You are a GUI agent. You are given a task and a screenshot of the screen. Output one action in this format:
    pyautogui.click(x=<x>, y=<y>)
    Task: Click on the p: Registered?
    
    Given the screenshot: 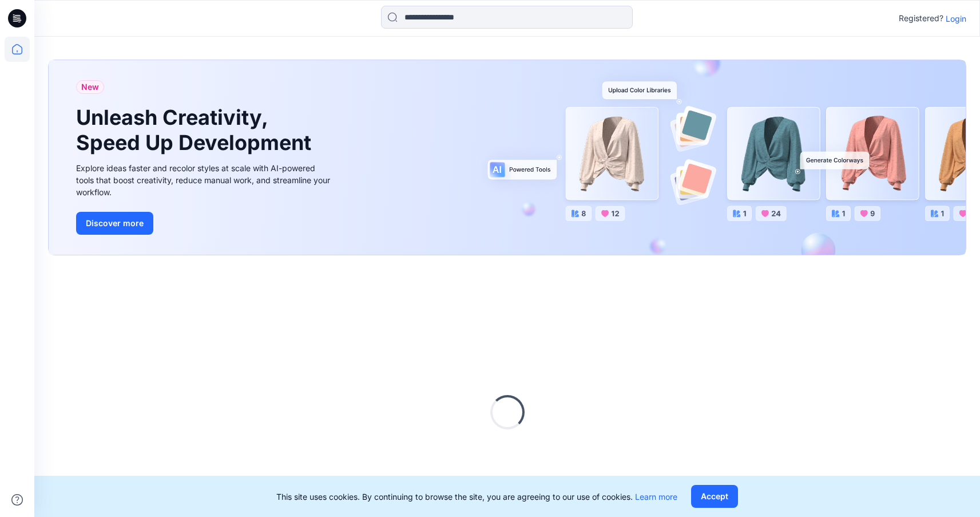 What is the action you would take?
    pyautogui.click(x=922, y=18)
    